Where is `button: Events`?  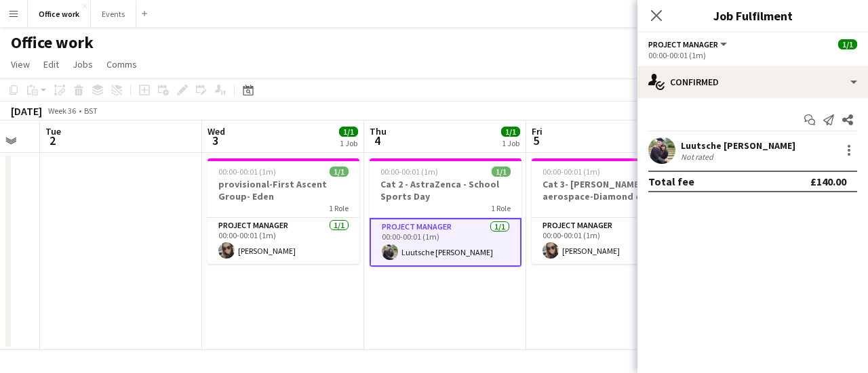
button: Events is located at coordinates (113, 13).